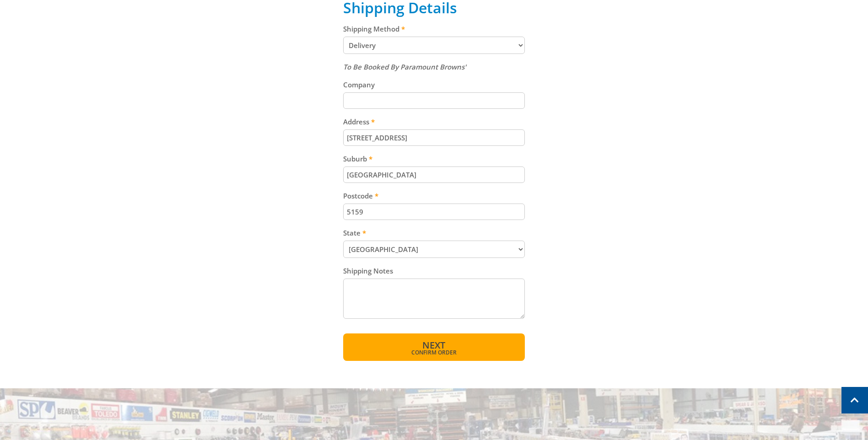 This screenshot has height=440, width=868. I want to click on input: Please enter your address., so click(434, 137).